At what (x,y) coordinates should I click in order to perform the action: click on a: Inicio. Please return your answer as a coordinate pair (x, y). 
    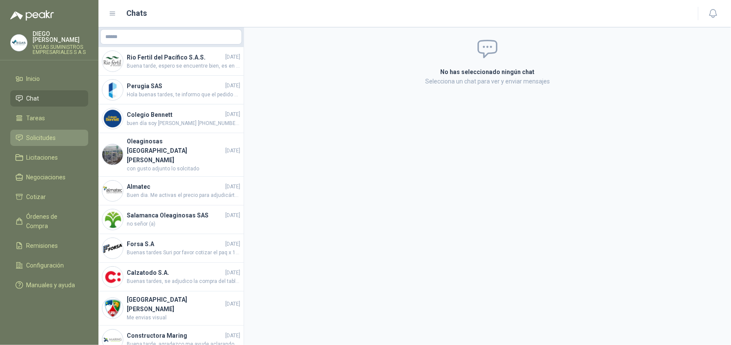
    Looking at the image, I should click on (49, 79).